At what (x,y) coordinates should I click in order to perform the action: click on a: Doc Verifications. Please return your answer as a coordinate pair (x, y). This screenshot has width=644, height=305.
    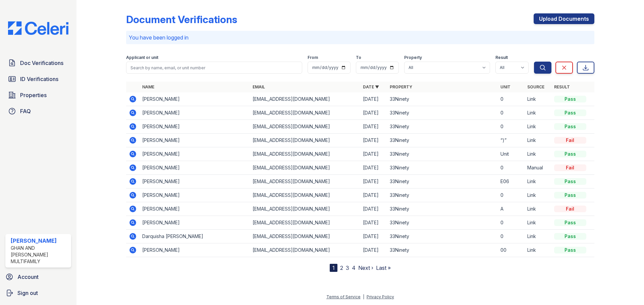
    Looking at the image, I should click on (38, 63).